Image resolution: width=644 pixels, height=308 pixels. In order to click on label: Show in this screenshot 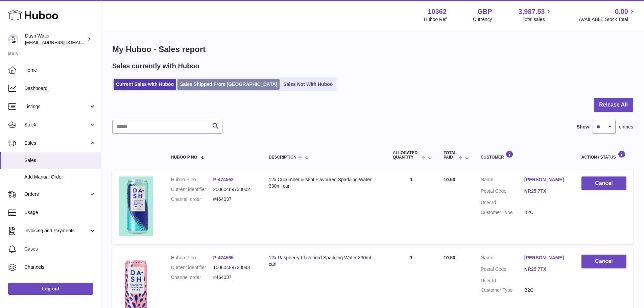, I will do `click(584, 127)`.